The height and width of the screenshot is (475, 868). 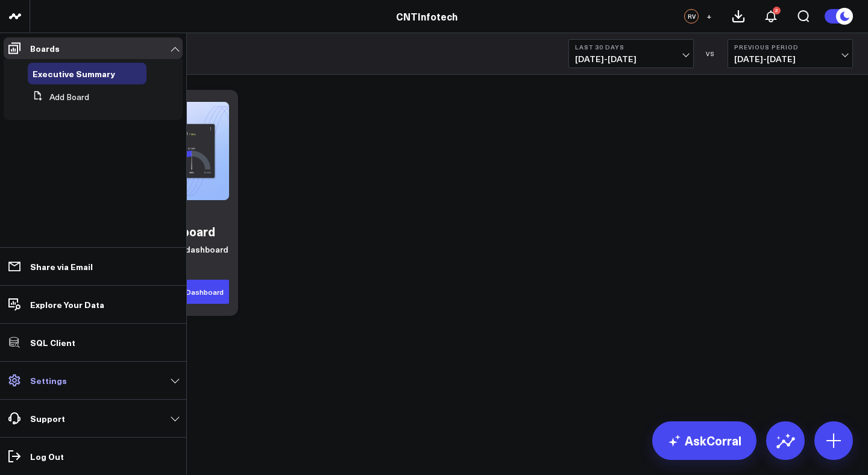 I want to click on button: Add Board, so click(x=59, y=97).